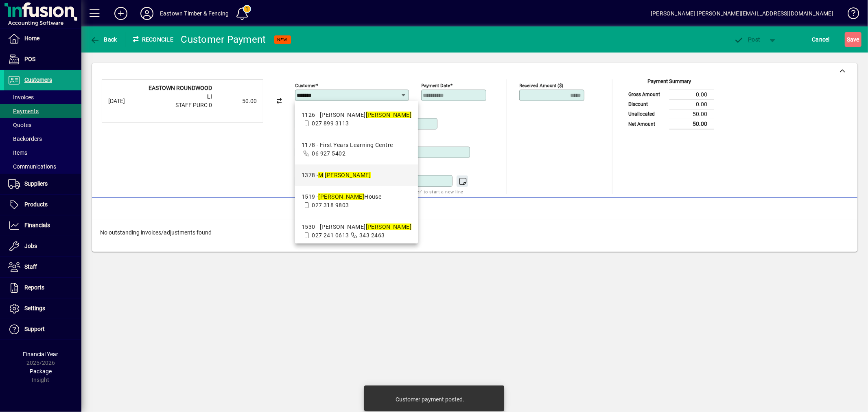 Image resolution: width=868 pixels, height=412 pixels. What do you see at coordinates (328, 153) in the screenshot?
I see `span: 06 927 5402` at bounding box center [328, 153].